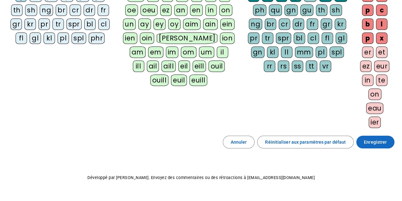 The height and width of the screenshot is (201, 402). What do you see at coordinates (382, 80) in the screenshot?
I see `div: te` at bounding box center [382, 80].